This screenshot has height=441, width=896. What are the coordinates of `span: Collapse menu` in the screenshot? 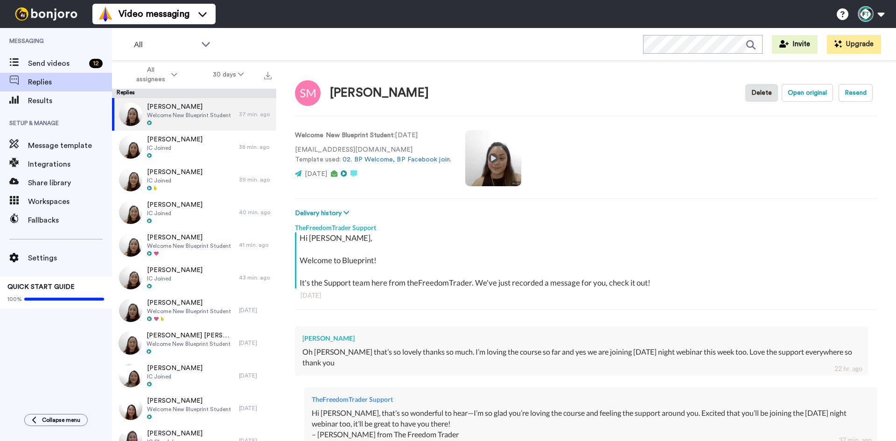 It's located at (61, 420).